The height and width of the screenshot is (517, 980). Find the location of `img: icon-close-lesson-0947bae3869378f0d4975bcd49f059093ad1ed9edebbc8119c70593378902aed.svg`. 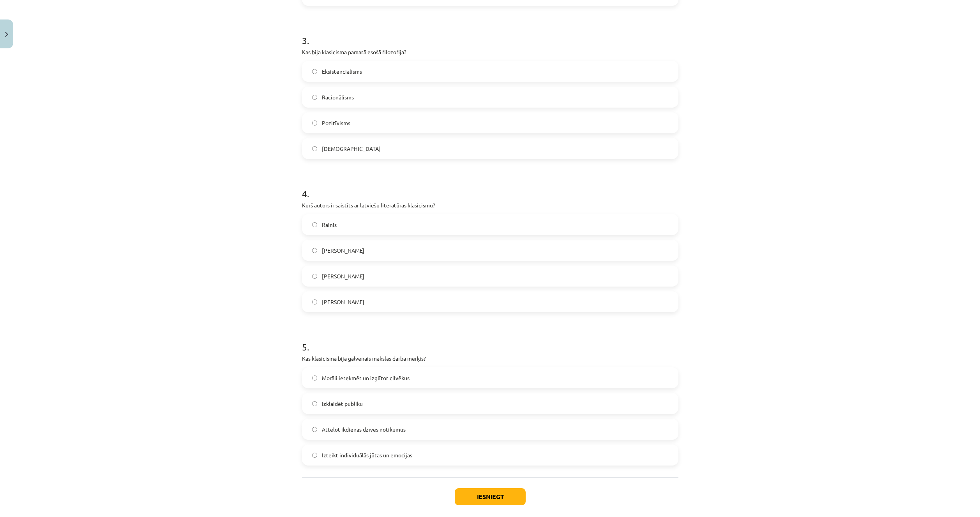

img: icon-close-lesson-0947bae3869378f0d4975bcd49f059093ad1ed9edebbc8119c70593378902aed.svg is located at coordinates (7, 34).